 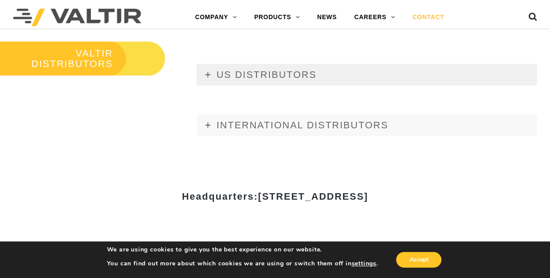 I want to click on a: COMPANY, so click(x=216, y=17).